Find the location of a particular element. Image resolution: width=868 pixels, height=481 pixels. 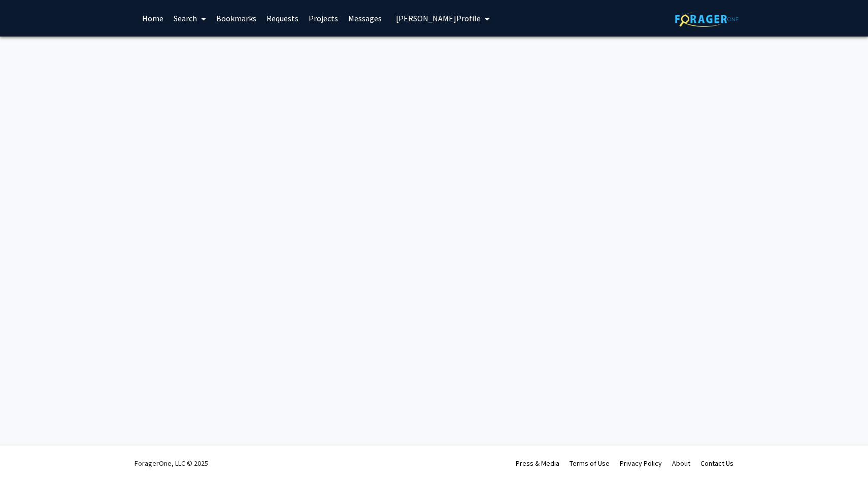

a: Messages is located at coordinates (365, 18).